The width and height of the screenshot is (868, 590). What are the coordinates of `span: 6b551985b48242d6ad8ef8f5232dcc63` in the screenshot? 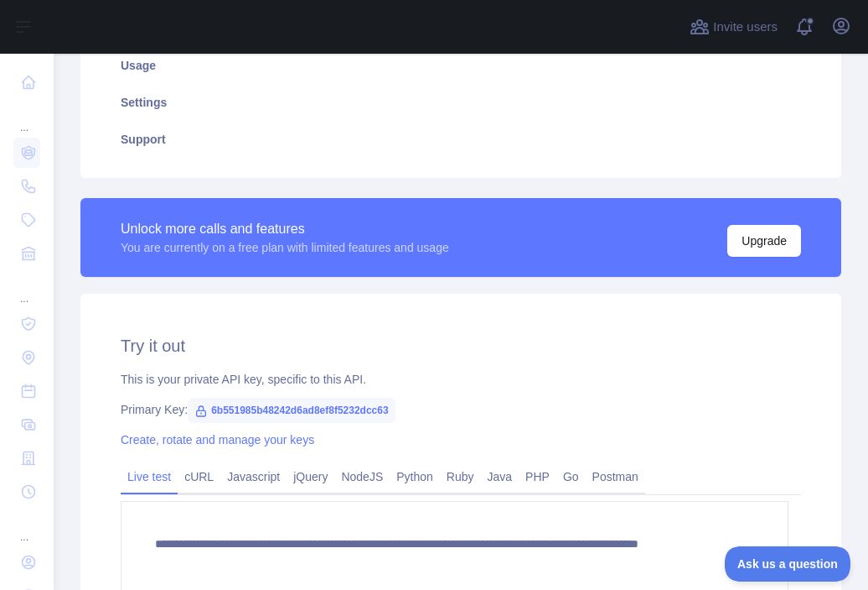 It's located at (292, 410).